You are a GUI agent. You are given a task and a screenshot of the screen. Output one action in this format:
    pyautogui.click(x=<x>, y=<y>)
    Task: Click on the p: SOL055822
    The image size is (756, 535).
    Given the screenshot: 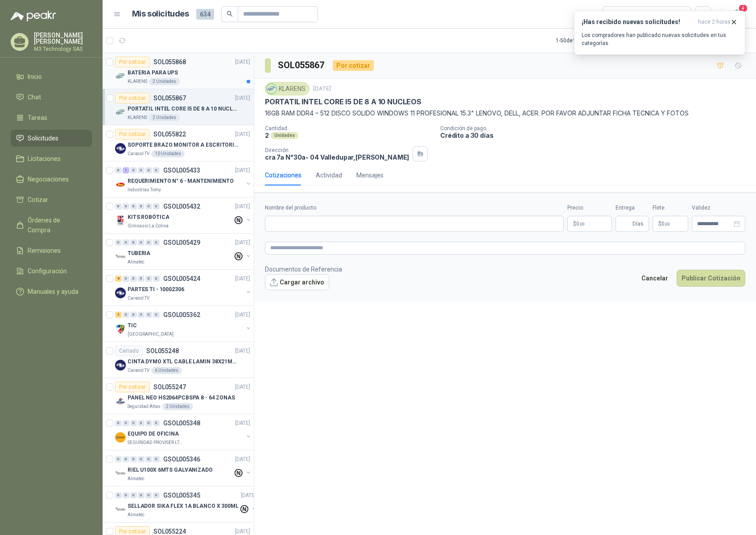 What is the action you would take?
    pyautogui.click(x=169, y=135)
    